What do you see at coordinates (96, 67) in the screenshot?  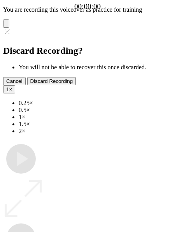 I see `li: You will not be able to recover this once discarded.` at bounding box center [96, 67].